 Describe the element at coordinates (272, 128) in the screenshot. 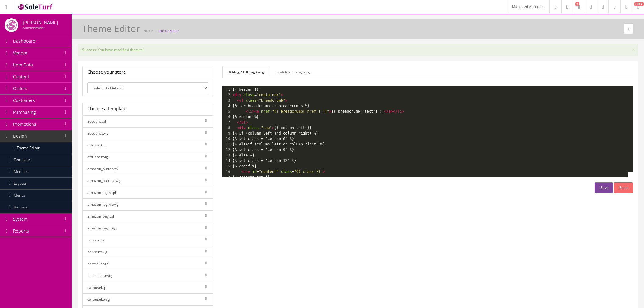

I see `span: = {{ column_left }}` at that location.